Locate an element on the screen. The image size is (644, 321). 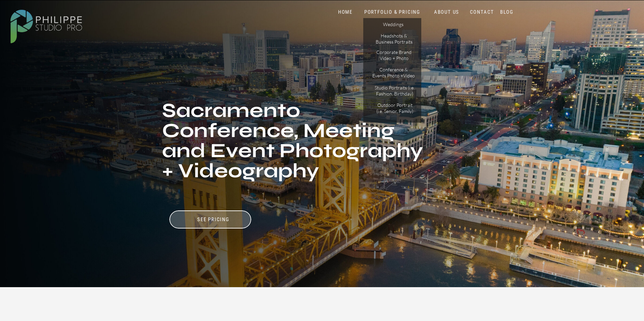
h1: Sacramento Conference, Meeting and Event Photography + Videography is located at coordinates (294, 151).